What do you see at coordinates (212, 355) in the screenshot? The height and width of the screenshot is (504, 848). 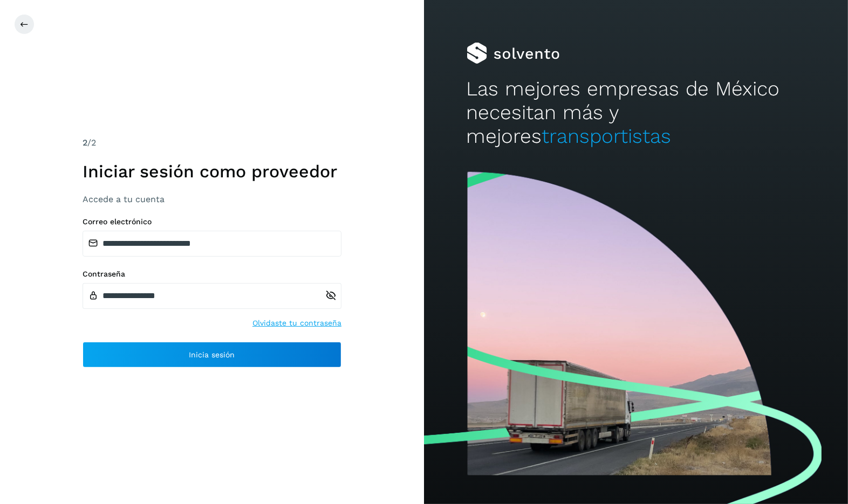 I see `button: Inicia sesión` at bounding box center [212, 355].